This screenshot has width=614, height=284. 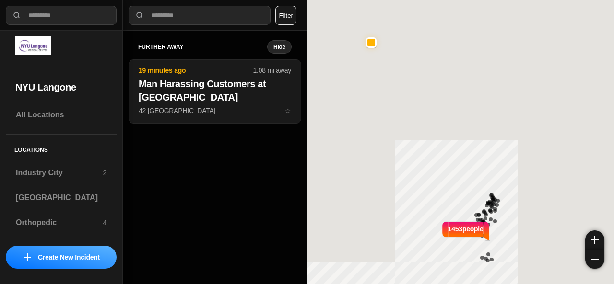 What do you see at coordinates (61, 115) in the screenshot?
I see `h3: All Locations` at bounding box center [61, 115].